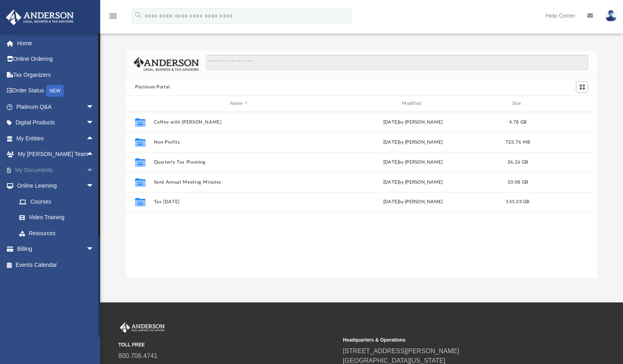 The height and width of the screenshot is (364, 623). I want to click on button: Platinum Portal, so click(153, 88).